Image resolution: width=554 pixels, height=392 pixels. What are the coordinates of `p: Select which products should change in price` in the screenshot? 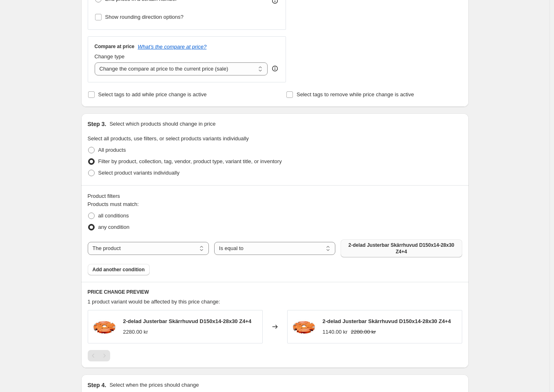 It's located at (162, 124).